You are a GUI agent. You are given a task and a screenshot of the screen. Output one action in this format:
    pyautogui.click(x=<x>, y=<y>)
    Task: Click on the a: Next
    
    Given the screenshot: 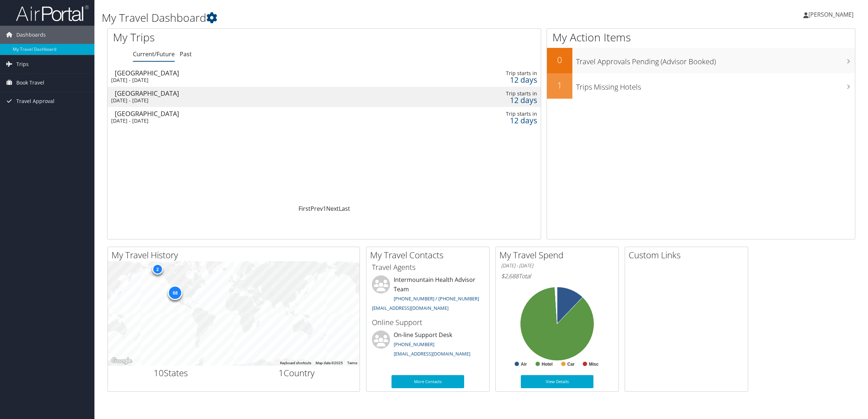 What is the action you would take?
    pyautogui.click(x=332, y=208)
    